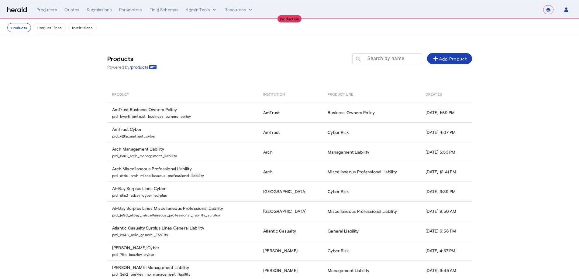 This screenshot has width=579, height=279. I want to click on td: General Liability, so click(372, 231).